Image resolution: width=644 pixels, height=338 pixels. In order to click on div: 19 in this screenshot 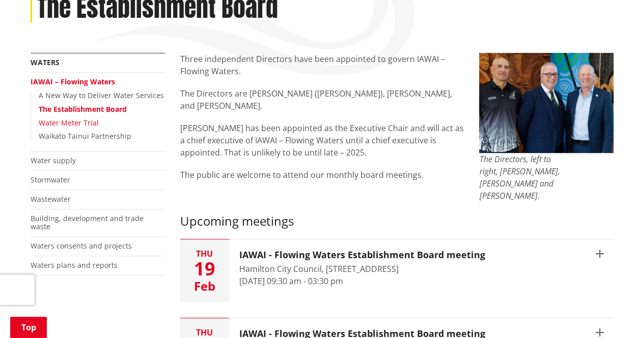, I will do `click(205, 269)`.